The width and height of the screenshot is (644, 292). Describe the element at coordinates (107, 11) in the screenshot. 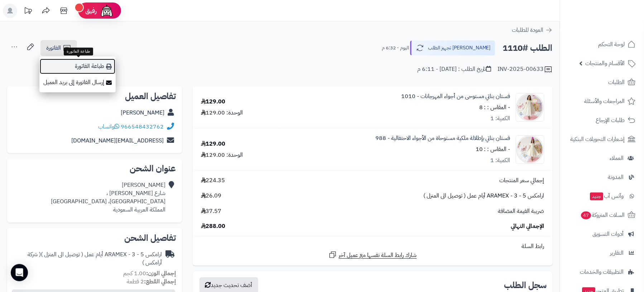

I see `img: ai-face.png` at that location.